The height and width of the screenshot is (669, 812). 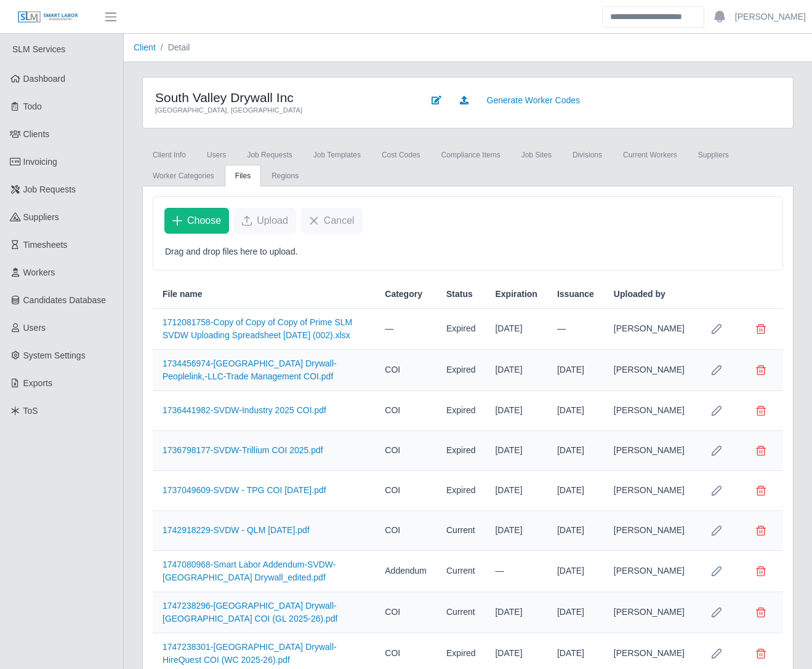 I want to click on span: Dashboard, so click(x=44, y=79).